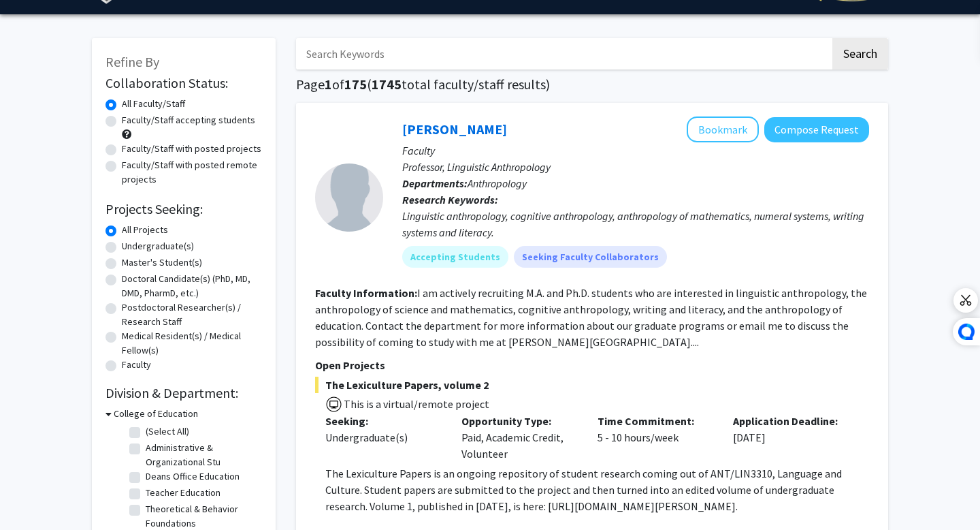 Image resolution: width=980 pixels, height=530 pixels. What do you see at coordinates (590, 257) in the screenshot?
I see `mat-chip: Seeking Faculty Collaborators` at bounding box center [590, 257].